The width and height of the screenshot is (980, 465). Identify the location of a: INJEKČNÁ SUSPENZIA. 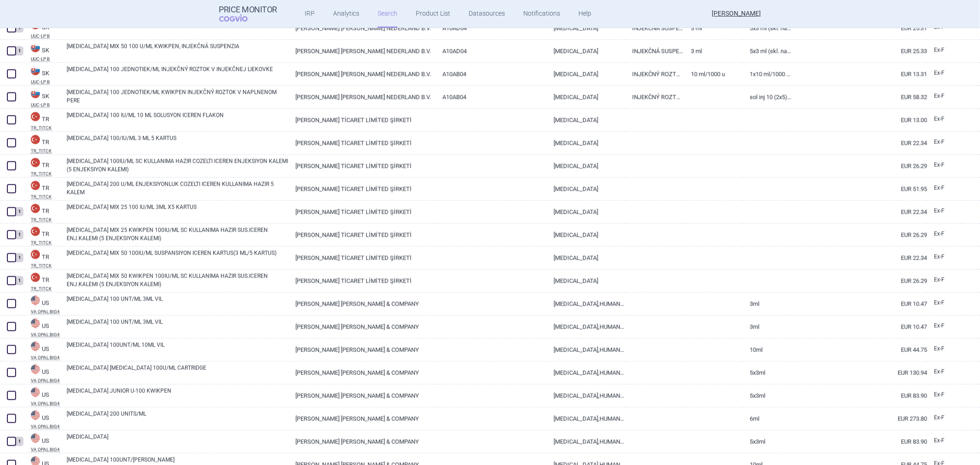
(655, 51).